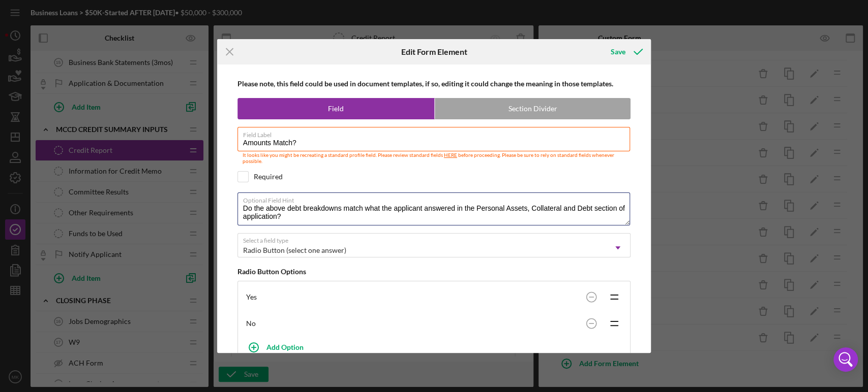  Describe the element at coordinates (414, 324) in the screenshot. I see `div: No` at that location.